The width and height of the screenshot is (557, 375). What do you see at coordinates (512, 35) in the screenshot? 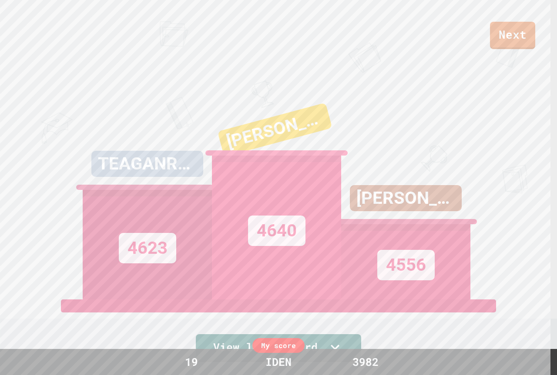
I see `a: Next` at bounding box center [512, 35].